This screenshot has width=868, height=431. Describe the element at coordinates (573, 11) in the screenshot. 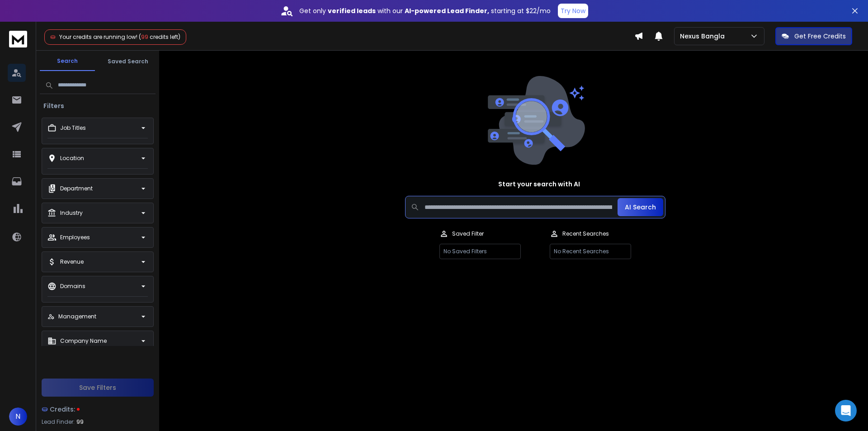

I see `button: Try Now` at that location.